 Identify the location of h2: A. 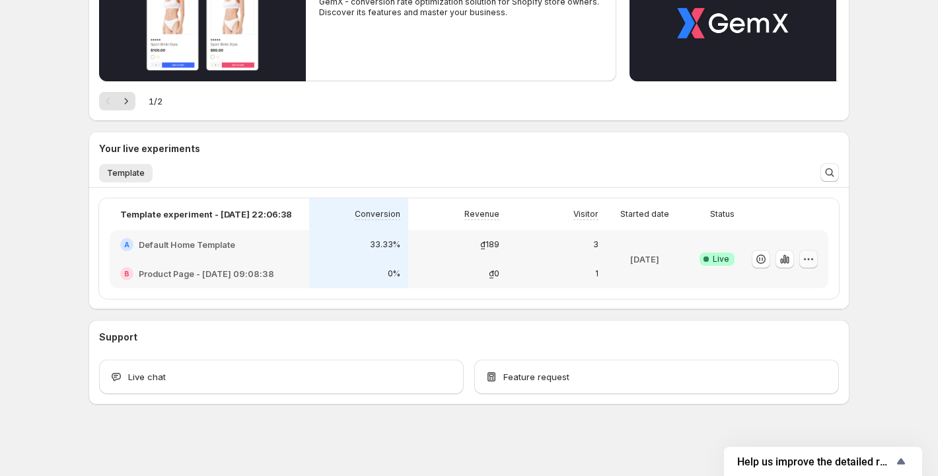
(127, 244).